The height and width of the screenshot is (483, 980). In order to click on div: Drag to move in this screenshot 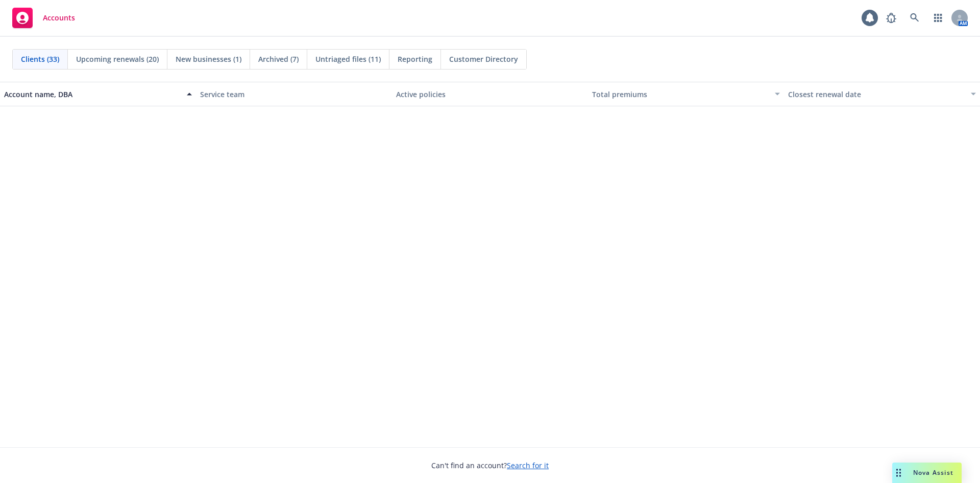, I will do `click(898, 473)`.